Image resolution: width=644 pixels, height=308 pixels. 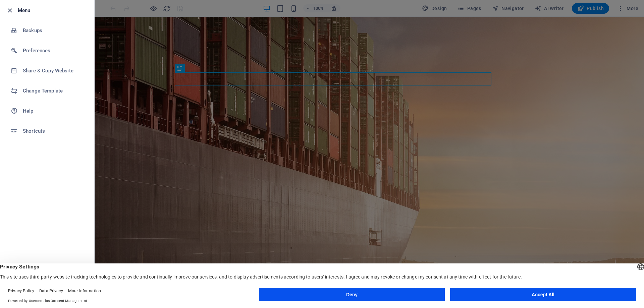 I want to click on h6: Share & Copy Website, so click(x=54, y=71).